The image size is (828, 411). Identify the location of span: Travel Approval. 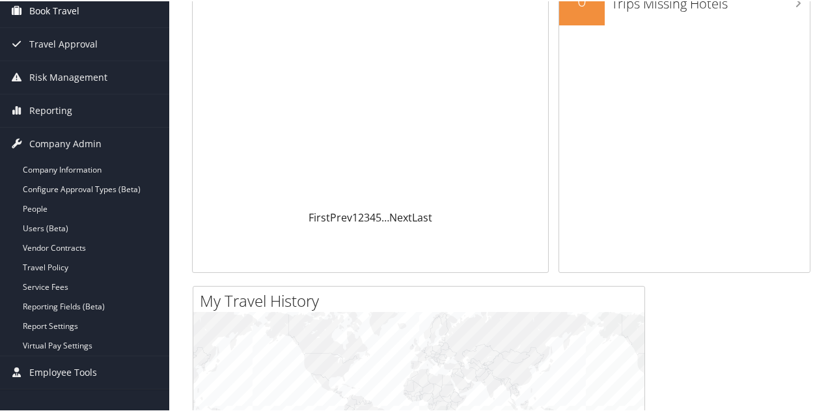
(63, 43).